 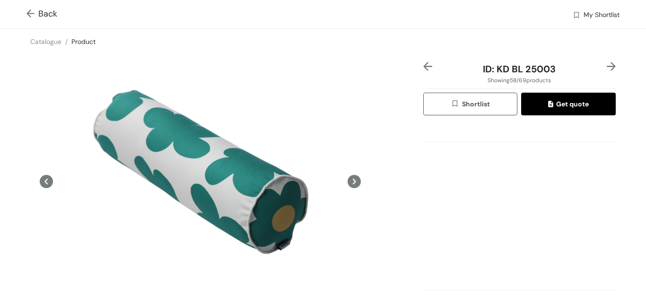 I want to click on a: Catalogue, so click(x=46, y=42).